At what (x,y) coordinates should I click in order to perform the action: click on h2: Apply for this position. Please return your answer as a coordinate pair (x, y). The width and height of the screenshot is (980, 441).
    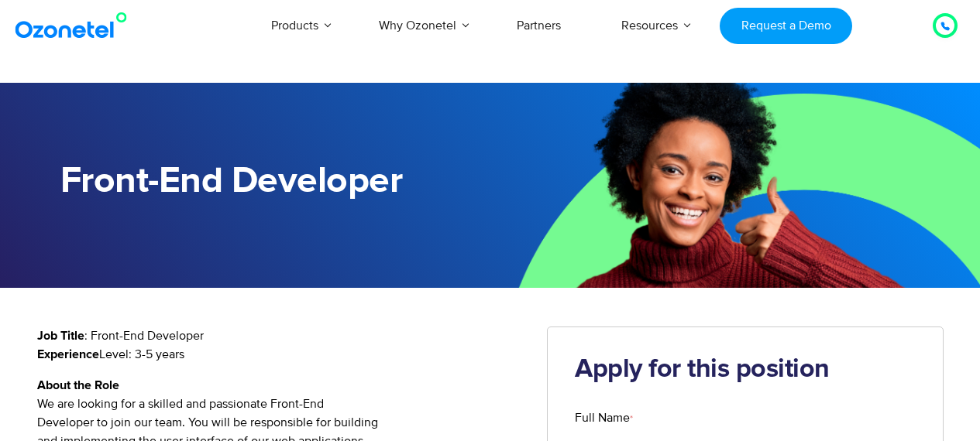
    Looking at the image, I should click on (745, 370).